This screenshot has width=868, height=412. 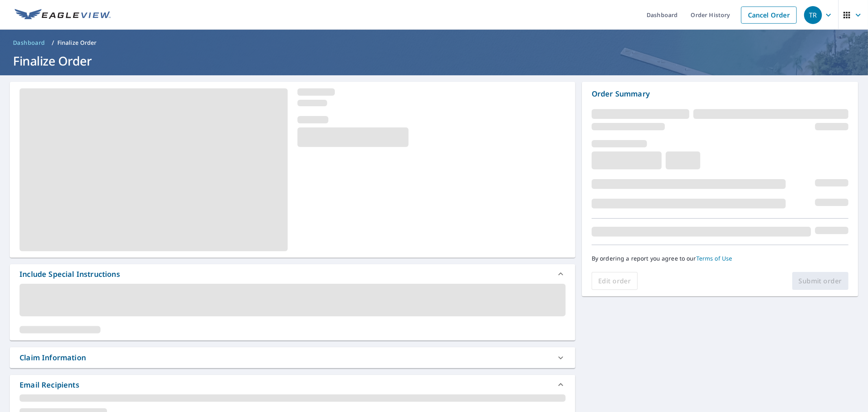 I want to click on p: Order Summary, so click(x=720, y=93).